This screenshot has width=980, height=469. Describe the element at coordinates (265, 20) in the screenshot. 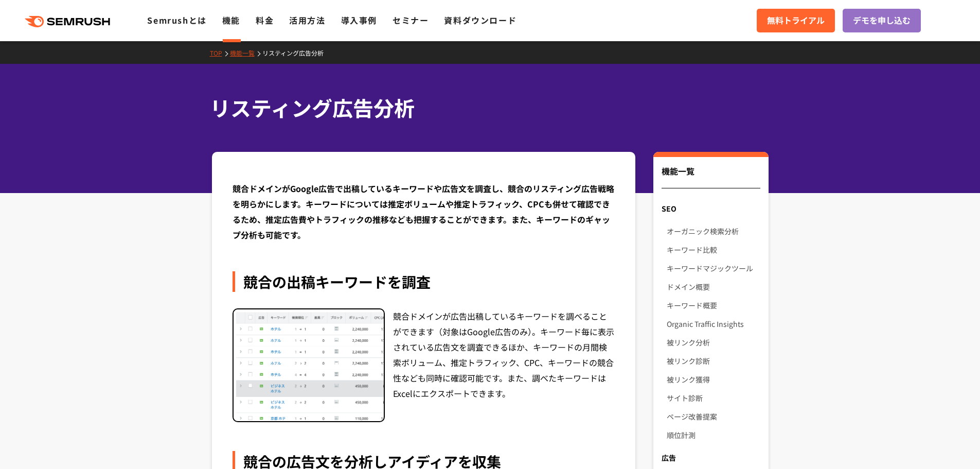

I see `a: 料金` at that location.